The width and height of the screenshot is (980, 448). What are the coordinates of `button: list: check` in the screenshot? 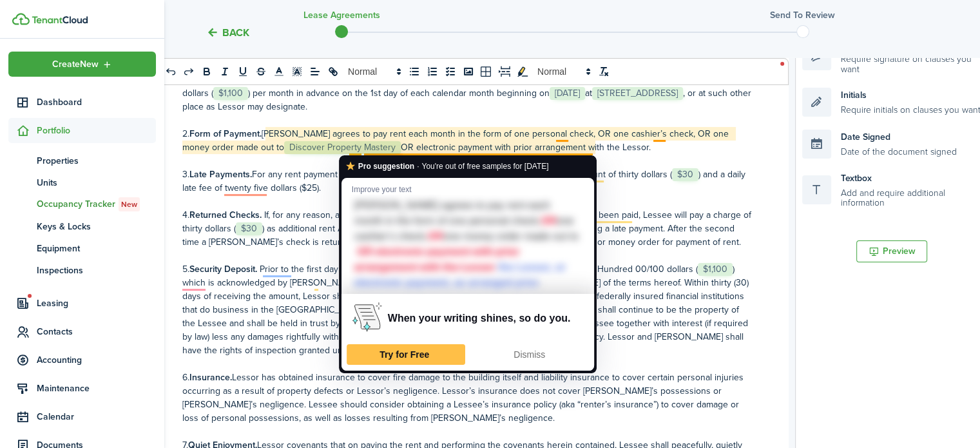 It's located at (450, 71).